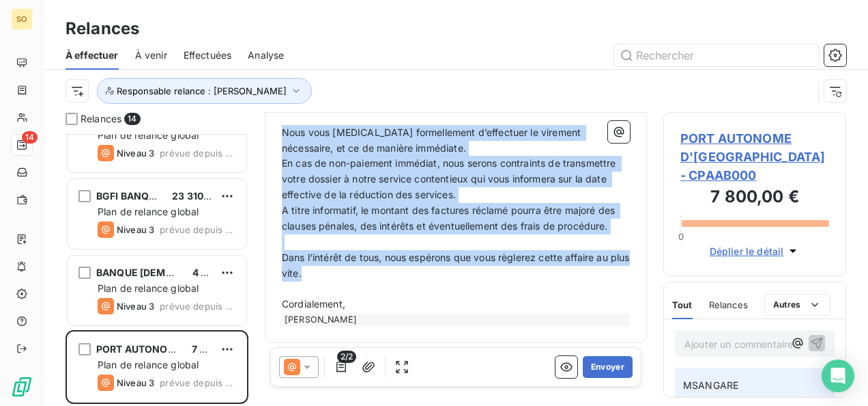 The image size is (868, 406). What do you see at coordinates (314, 303) in the screenshot?
I see `span: Cordialement,` at bounding box center [314, 303].